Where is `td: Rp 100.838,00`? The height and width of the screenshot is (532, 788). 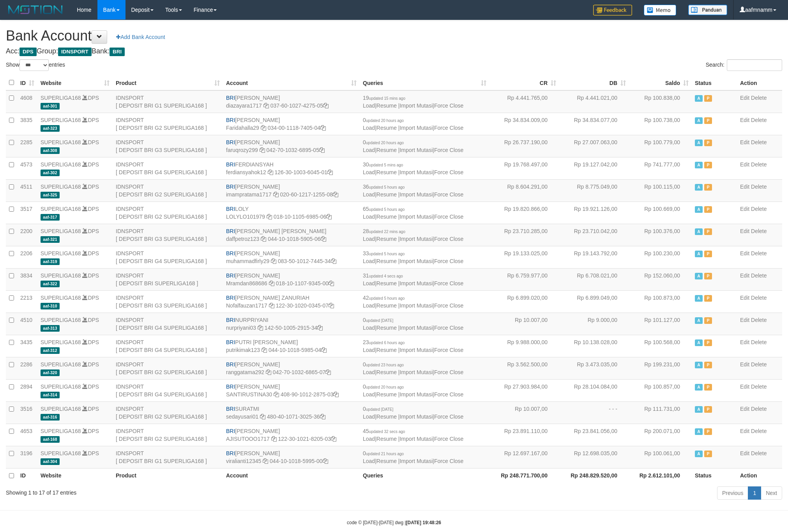 td: Rp 100.838,00 is located at coordinates (660, 102).